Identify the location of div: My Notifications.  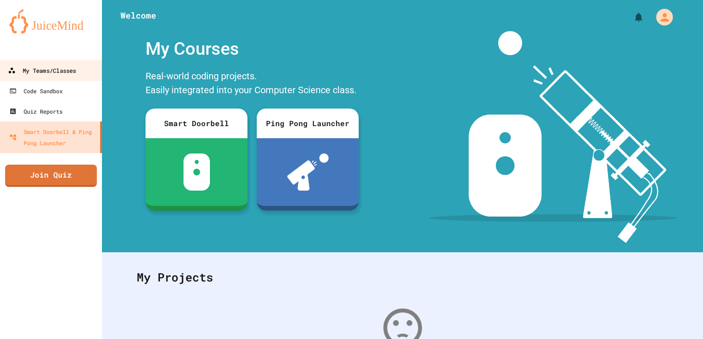
(632, 17).